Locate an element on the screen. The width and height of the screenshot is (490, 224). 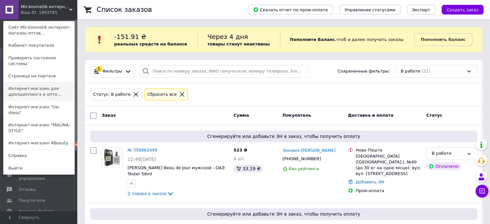
img: :exclamation: is located at coordinates (99, 40).